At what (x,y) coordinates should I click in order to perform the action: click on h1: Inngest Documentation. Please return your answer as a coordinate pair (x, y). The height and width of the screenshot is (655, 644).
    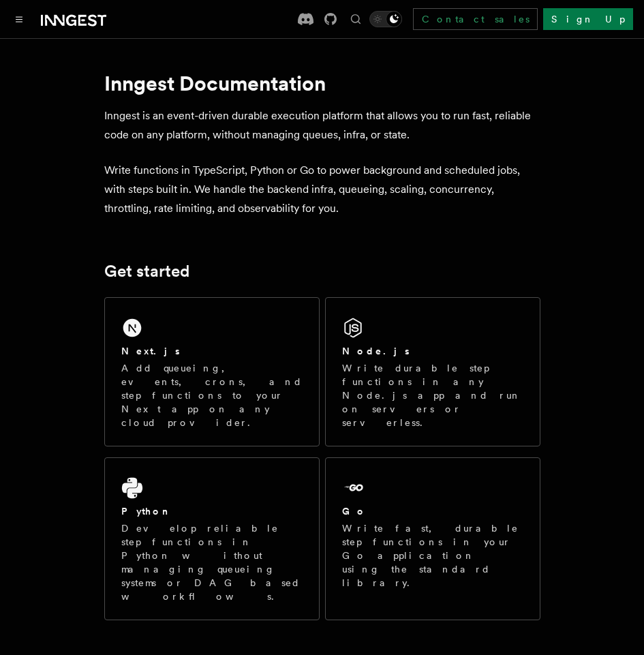
    Looking at the image, I should click on (322, 83).